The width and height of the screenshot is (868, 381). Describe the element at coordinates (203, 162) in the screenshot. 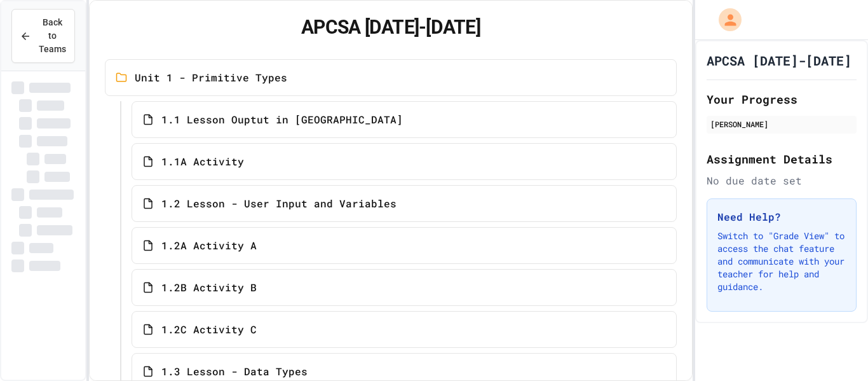

I see `span: 1.1A Activity` at that location.